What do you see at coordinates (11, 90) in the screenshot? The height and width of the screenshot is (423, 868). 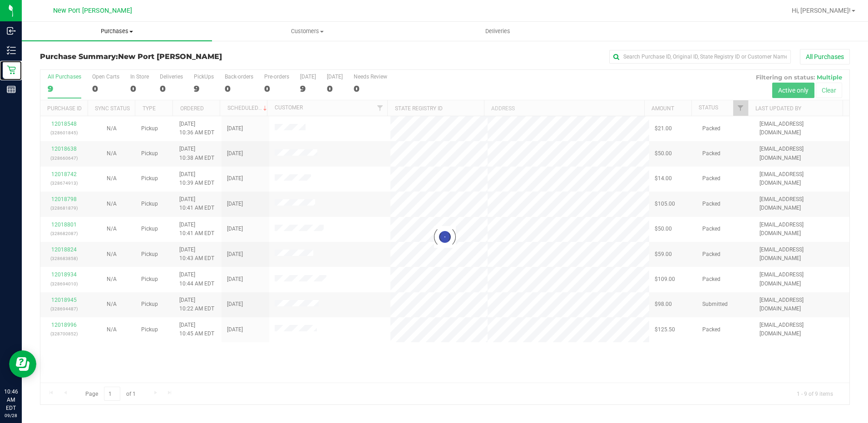 I see `inline-svg: Reports` at bounding box center [11, 90].